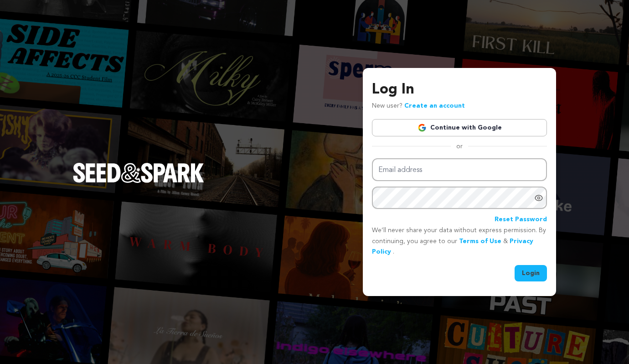 The image size is (629, 364). Describe the element at coordinates (459, 128) in the screenshot. I see `a: Continue with Google` at that location.